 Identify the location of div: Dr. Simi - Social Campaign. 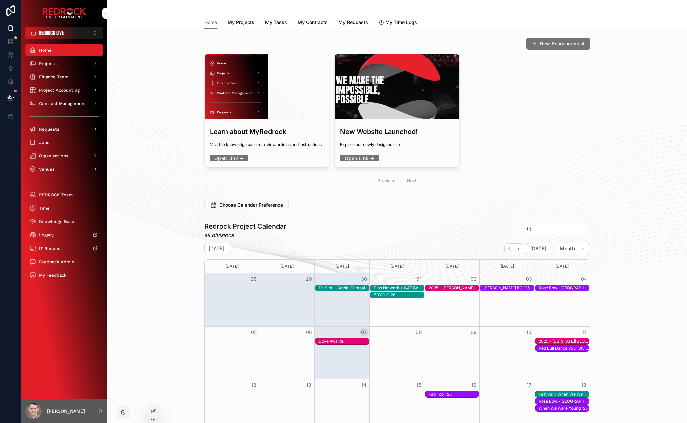
(344, 288).